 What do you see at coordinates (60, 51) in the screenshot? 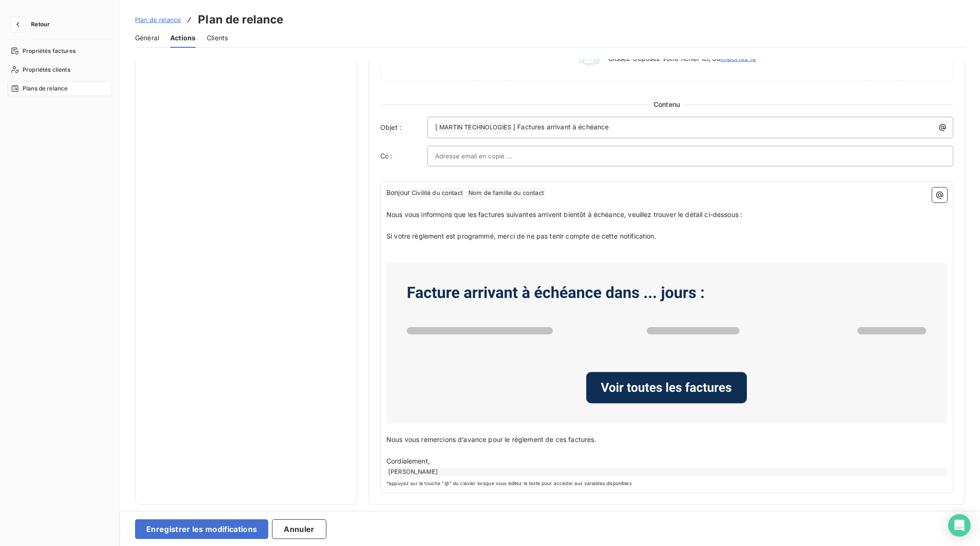
I see `a: Propriétés factures` at bounding box center [60, 51].